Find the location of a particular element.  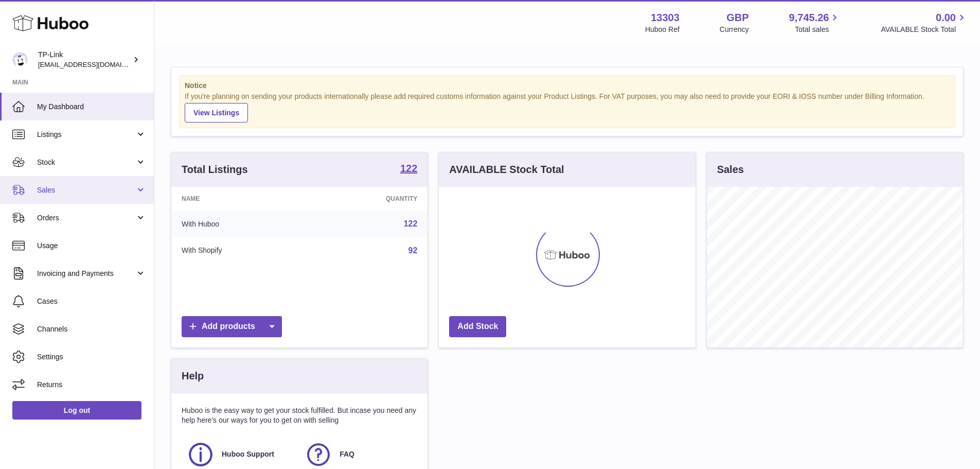

div: Currency is located at coordinates (734, 29).